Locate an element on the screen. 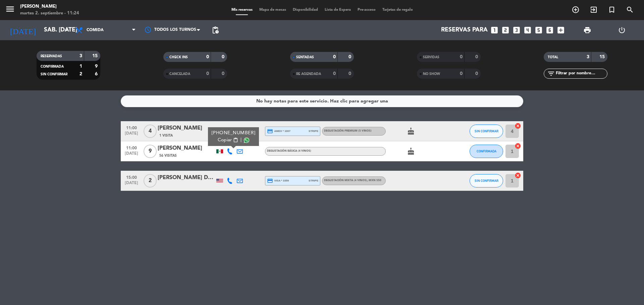  i: looks_one is located at coordinates (494, 30).